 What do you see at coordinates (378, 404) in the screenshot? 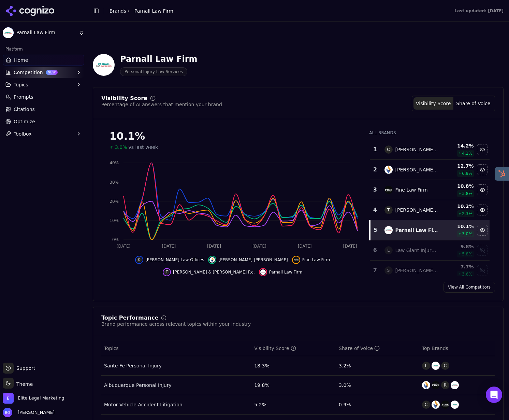
I see `div: 0.9%` at bounding box center [378, 404].